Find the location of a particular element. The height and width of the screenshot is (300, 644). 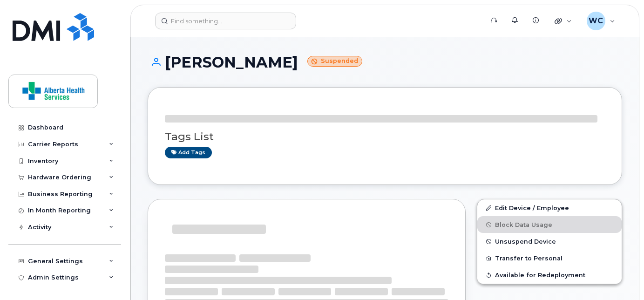

span: Available for Redeployment is located at coordinates (541, 275).